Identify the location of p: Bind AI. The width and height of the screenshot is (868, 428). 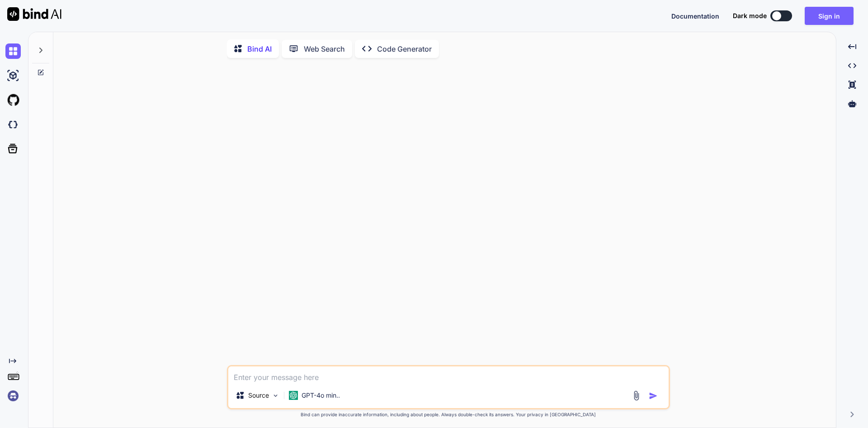
(259, 49).